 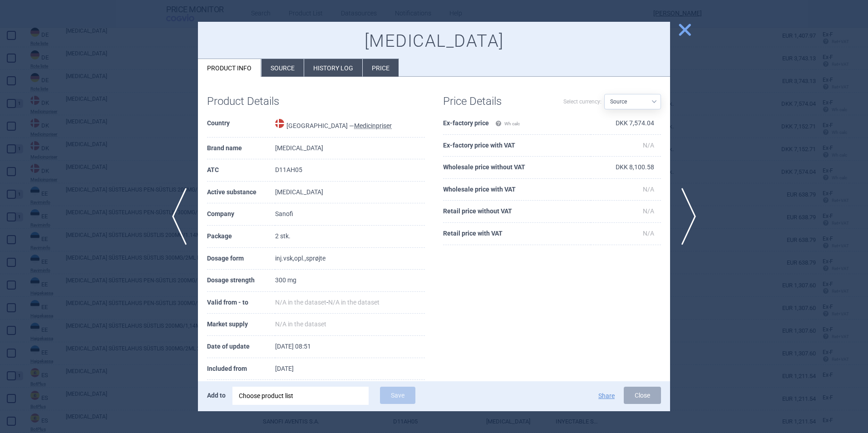 I want to click on abbr: Medicinpriser — Danish Medicine Agency. Erhverv Medicinpriser database for bussines., so click(x=373, y=126).